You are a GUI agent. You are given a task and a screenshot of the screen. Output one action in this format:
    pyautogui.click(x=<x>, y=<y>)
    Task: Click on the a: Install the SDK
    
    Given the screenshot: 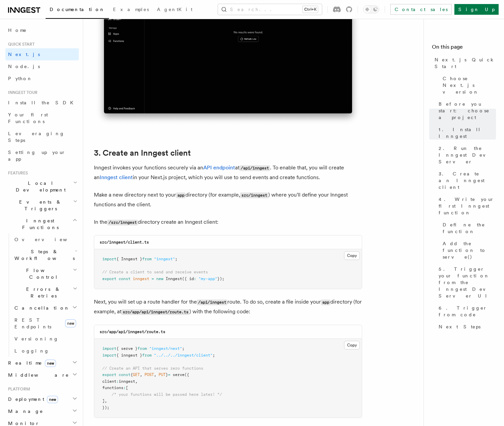 What is the action you would take?
    pyautogui.click(x=42, y=103)
    